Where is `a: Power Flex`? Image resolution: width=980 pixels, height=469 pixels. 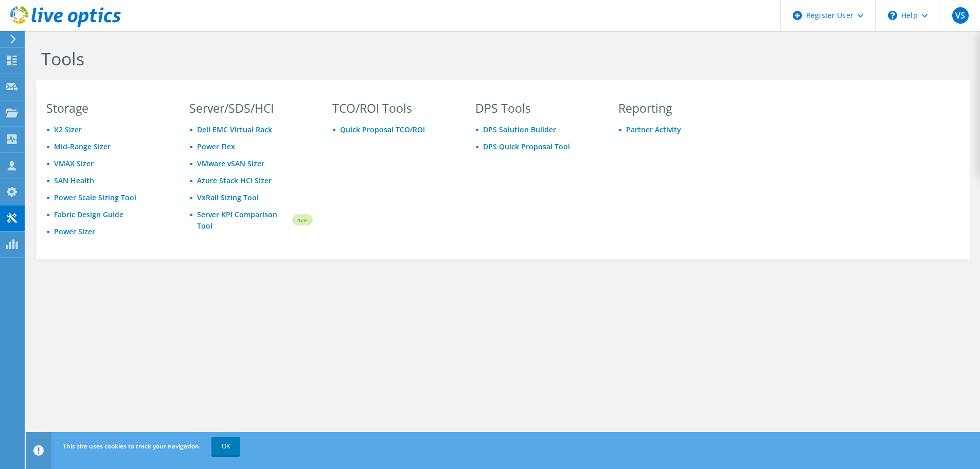 a: Power Flex is located at coordinates (216, 146).